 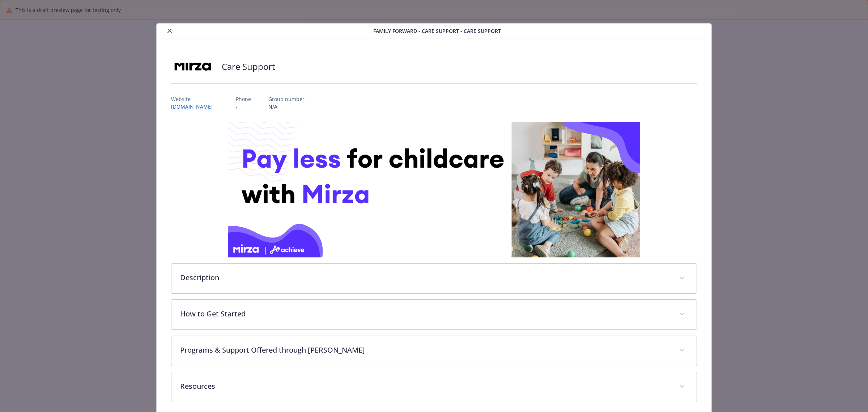 I want to click on p: Description, so click(x=425, y=278).